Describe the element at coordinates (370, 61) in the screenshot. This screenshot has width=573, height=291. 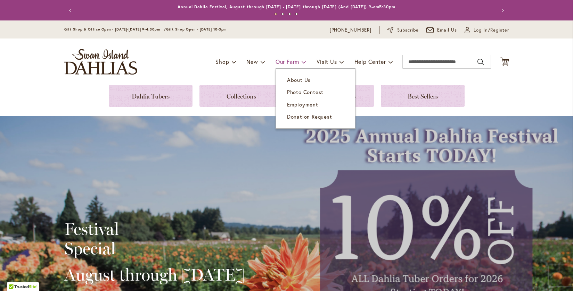
I see `span: Help Center` at that location.